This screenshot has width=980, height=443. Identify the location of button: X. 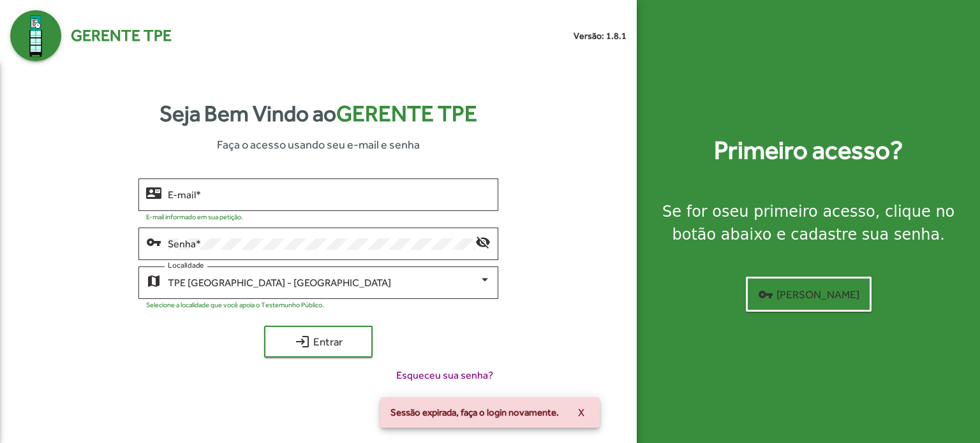
(581, 412).